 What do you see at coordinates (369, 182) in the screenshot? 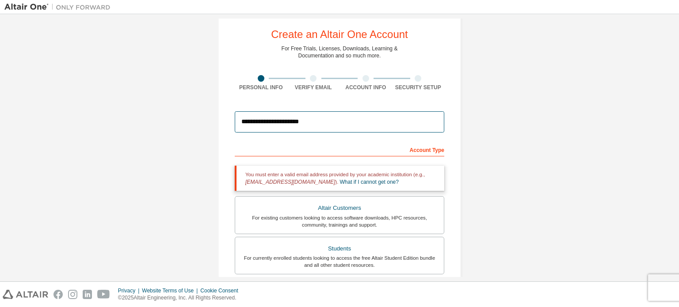
I see `a: What if I cannot get one?` at bounding box center [369, 182].